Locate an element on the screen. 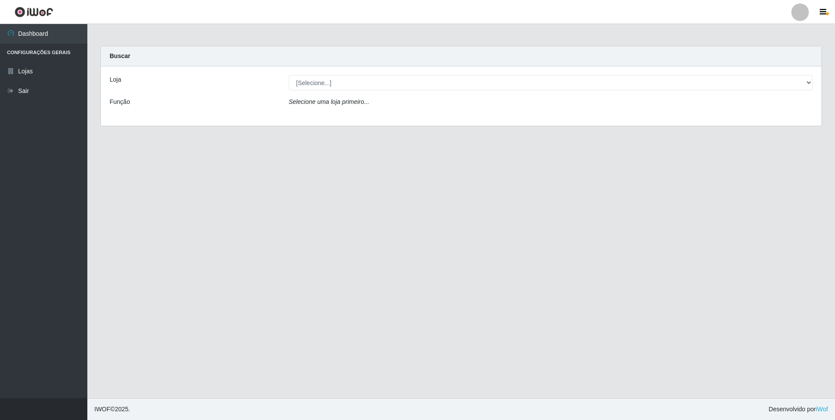  span: Desenvolvido por is located at coordinates (799, 409).